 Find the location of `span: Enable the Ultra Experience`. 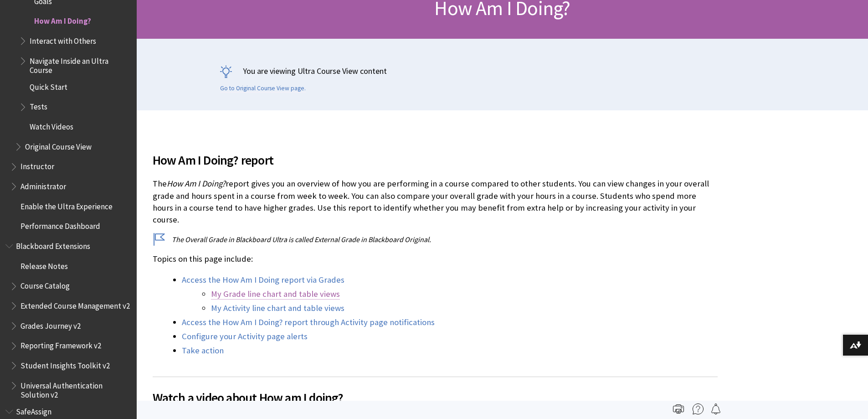

span: Enable the Ultra Experience is located at coordinates (66, 205).